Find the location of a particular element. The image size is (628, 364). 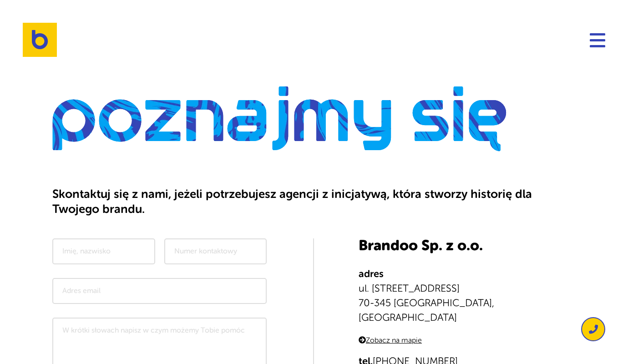

input: Imię, nazwisko is located at coordinates (104, 251).